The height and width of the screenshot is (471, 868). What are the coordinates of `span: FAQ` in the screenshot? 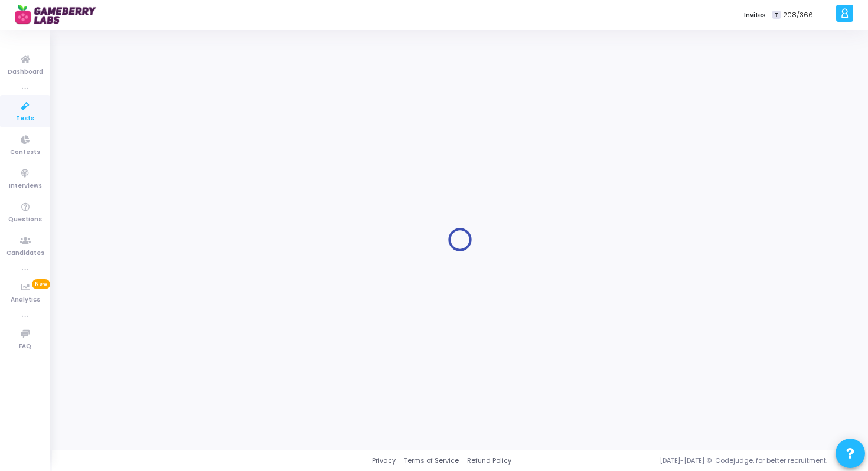 It's located at (25, 346).